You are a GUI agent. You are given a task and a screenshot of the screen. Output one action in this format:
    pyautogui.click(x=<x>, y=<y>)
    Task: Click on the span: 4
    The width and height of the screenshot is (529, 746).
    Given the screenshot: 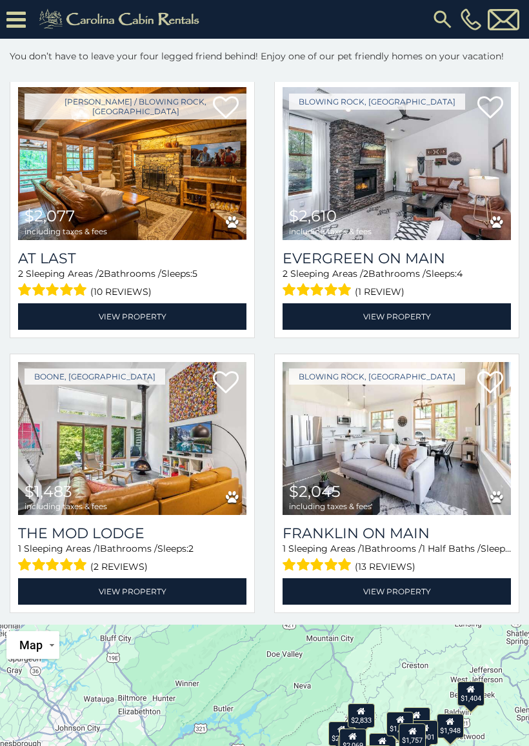 What is the action you would take?
    pyautogui.click(x=459, y=274)
    